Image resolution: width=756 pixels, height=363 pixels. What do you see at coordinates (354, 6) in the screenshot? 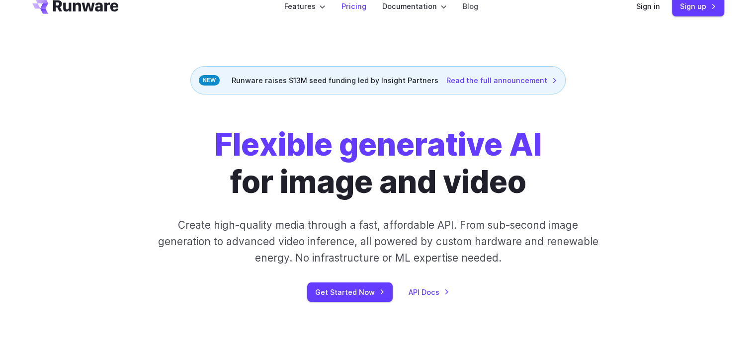
I see `a: Pricing` at bounding box center [354, 6].